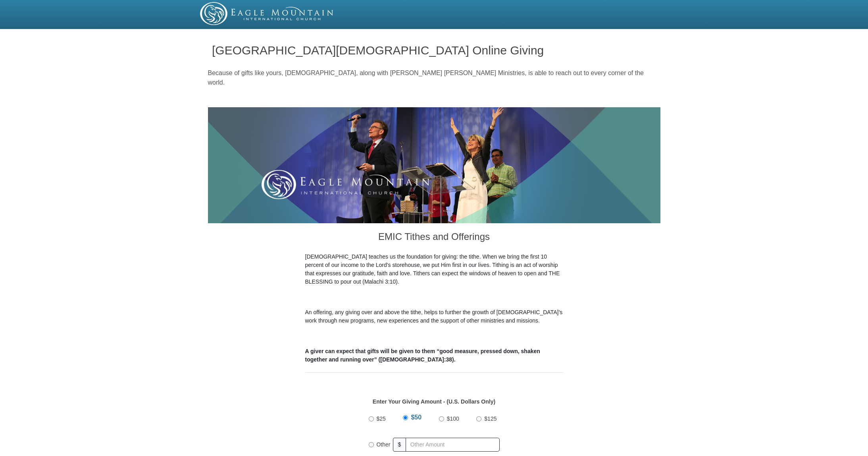 This screenshot has width=868, height=456. I want to click on span: $100, so click(453, 419).